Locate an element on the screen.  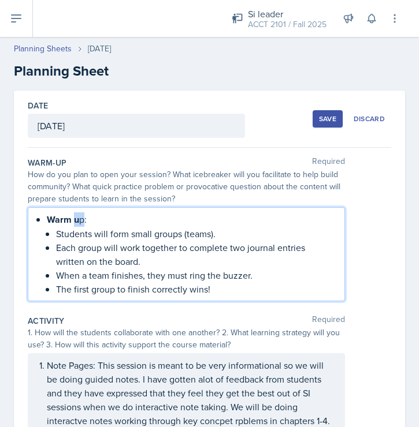
div: Si leader is located at coordinates (287, 14).